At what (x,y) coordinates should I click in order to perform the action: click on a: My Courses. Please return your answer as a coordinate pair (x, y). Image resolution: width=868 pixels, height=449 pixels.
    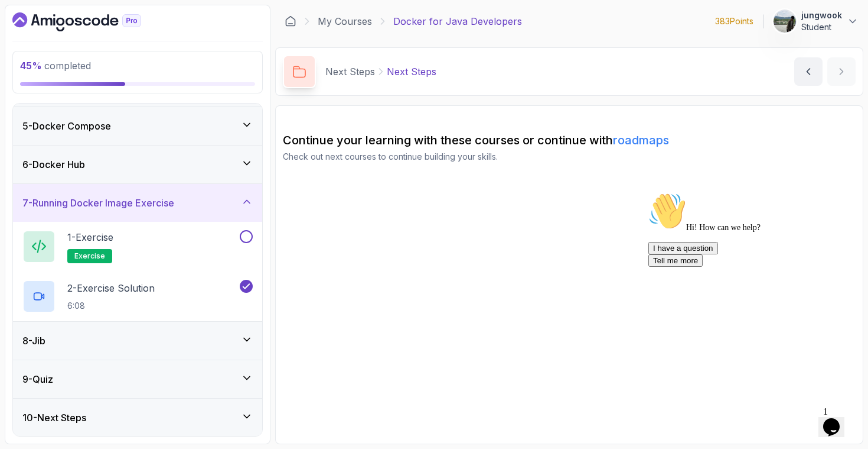
    Looking at the image, I should click on (345, 21).